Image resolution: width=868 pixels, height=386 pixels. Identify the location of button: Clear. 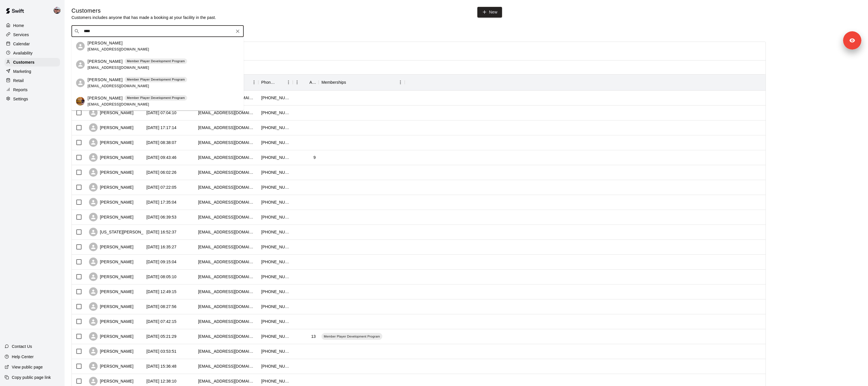
(237, 31).